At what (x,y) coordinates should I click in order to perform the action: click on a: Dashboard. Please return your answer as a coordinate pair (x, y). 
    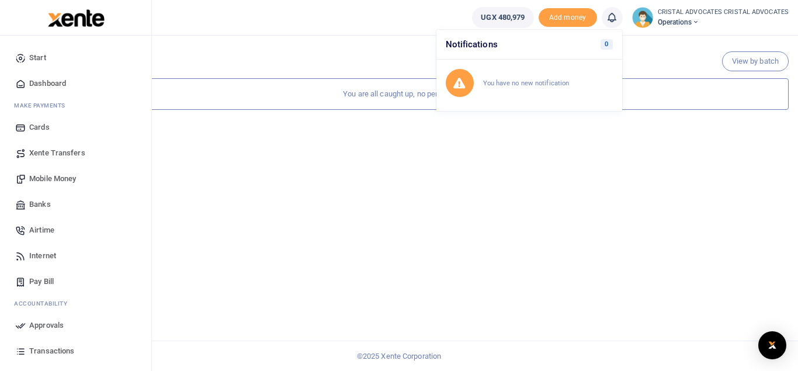
    Looking at the image, I should click on (75, 84).